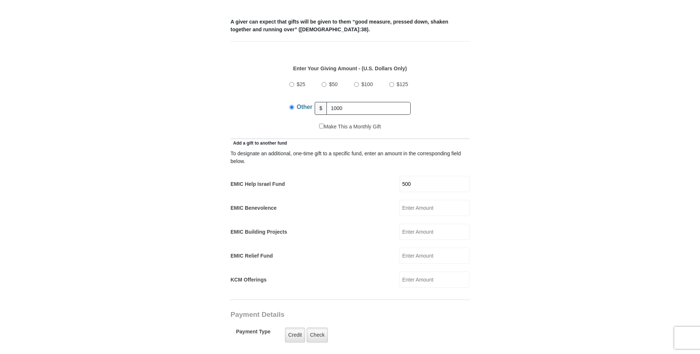  I want to click on label: KCM Offerings, so click(249, 280).